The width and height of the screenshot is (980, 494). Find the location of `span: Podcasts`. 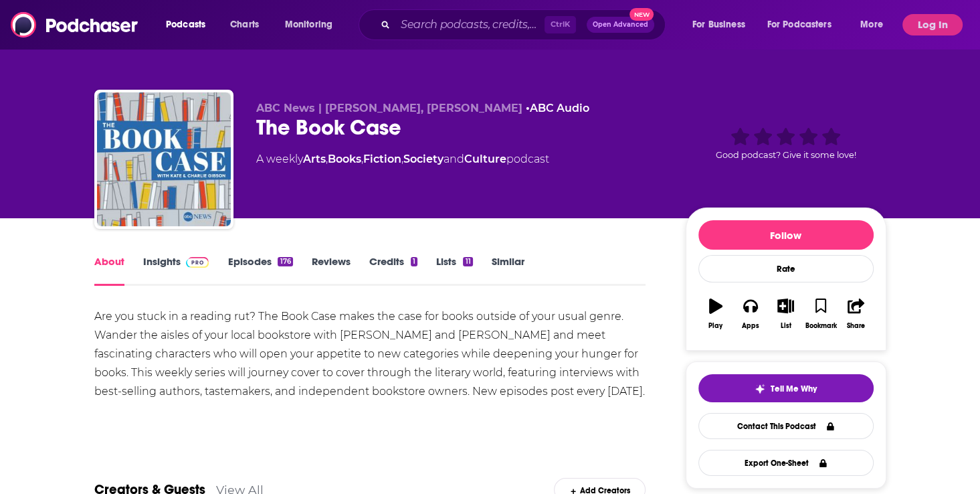

span: Podcasts is located at coordinates (185, 25).